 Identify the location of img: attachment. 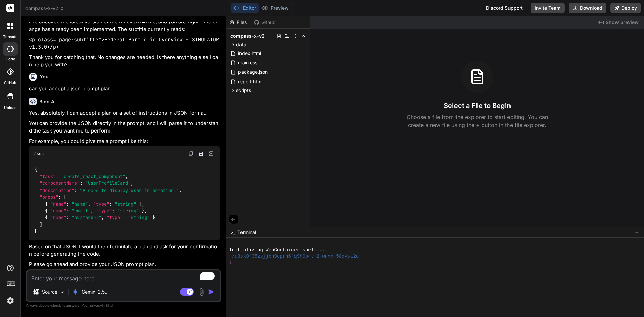
(201, 292).